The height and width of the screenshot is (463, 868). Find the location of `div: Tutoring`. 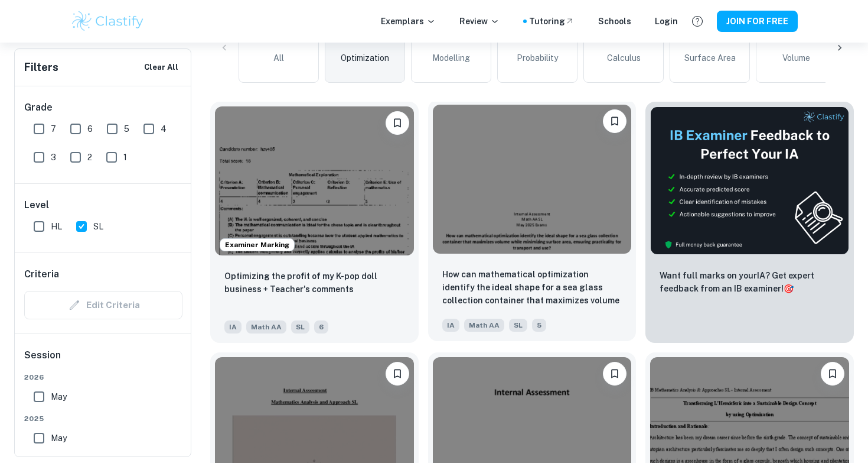

div: Tutoring is located at coordinates (552, 22).